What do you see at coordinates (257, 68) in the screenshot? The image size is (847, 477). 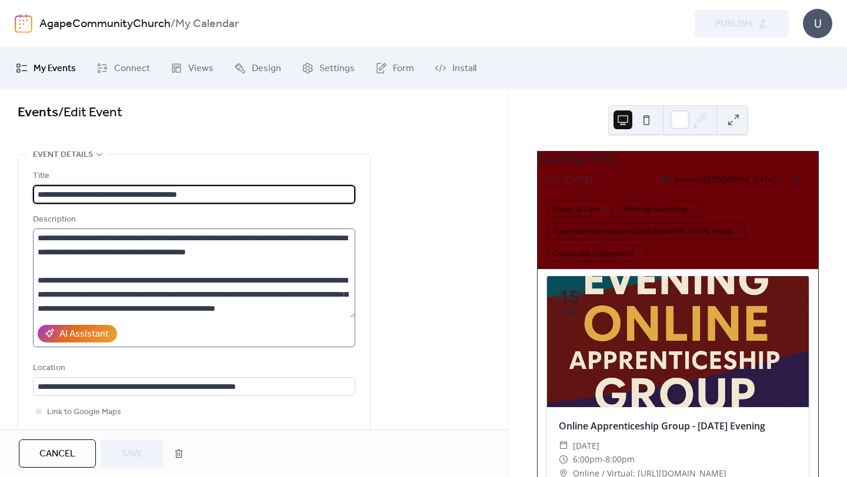 I see `a: Design` at bounding box center [257, 68].